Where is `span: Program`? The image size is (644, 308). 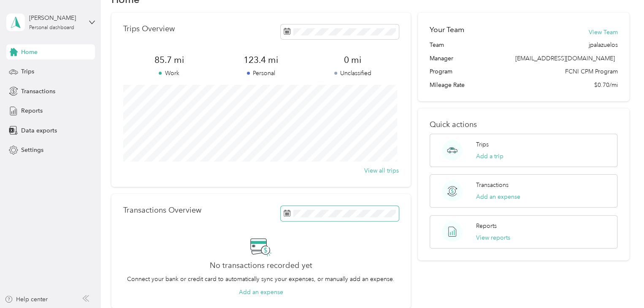 span: Program is located at coordinates (441, 71).